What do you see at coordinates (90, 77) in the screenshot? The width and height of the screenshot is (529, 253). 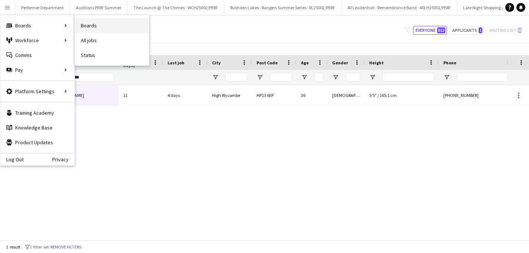 I see `input: Full Name Filter Input` at bounding box center [90, 77].